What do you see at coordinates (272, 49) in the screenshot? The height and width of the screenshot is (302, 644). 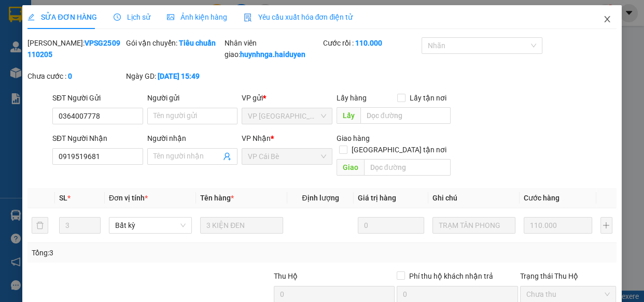 I see `div: Nhân viên giao:` at bounding box center [272, 49].